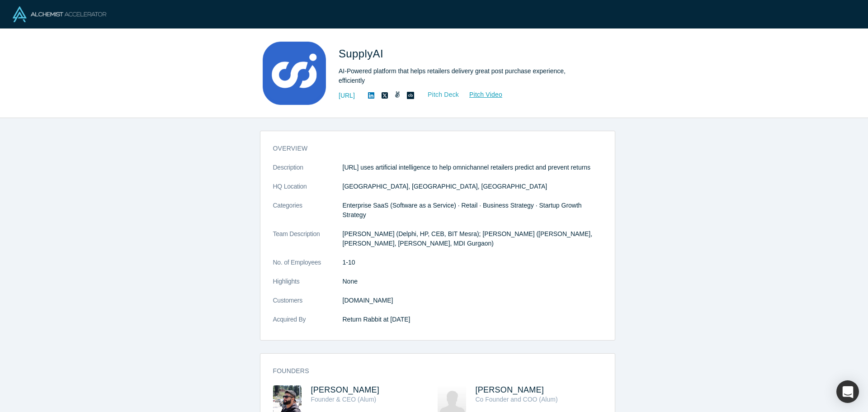  I want to click on dt: Description, so click(308, 172).